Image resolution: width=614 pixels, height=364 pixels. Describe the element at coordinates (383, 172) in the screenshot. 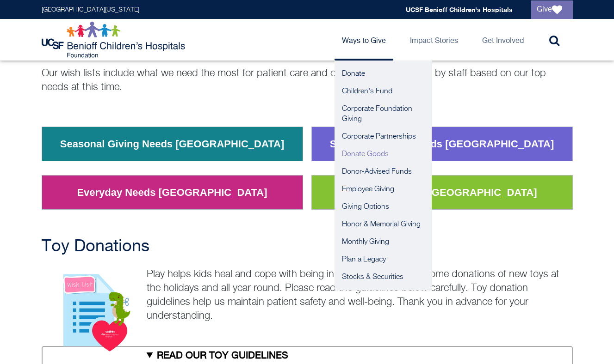

I see `a: Donor-Advised Funds` at that location.